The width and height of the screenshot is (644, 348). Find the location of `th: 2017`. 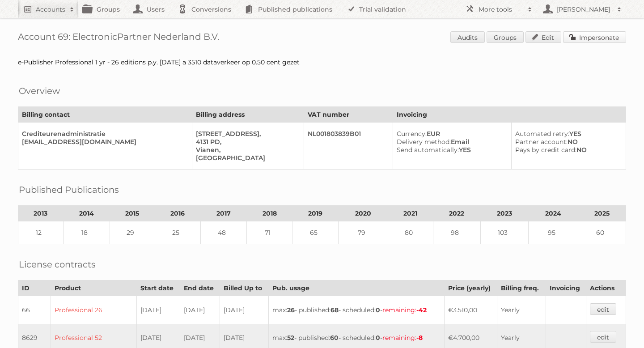

th: 2017 is located at coordinates (224, 214).